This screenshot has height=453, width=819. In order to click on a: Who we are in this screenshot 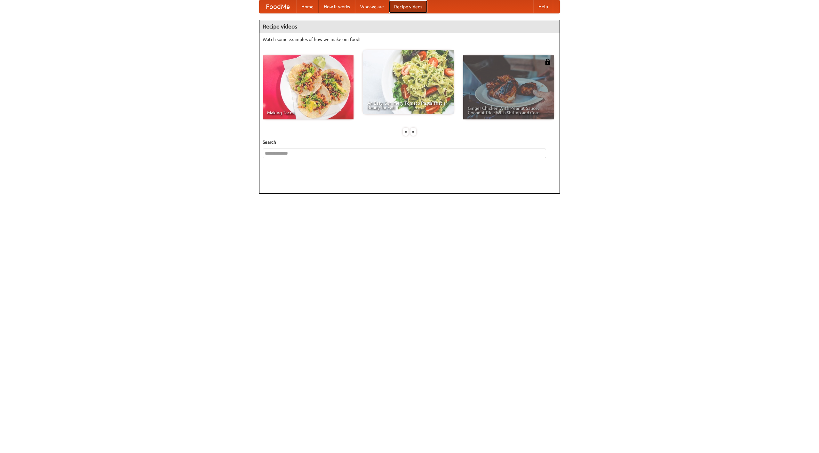, I will do `click(372, 7)`.